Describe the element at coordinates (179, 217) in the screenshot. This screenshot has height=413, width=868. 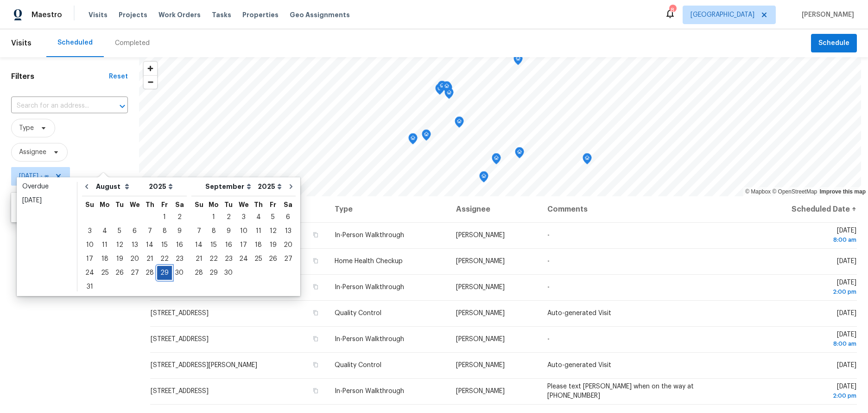
I see `div: Sat Aug 02 2025` at that location.